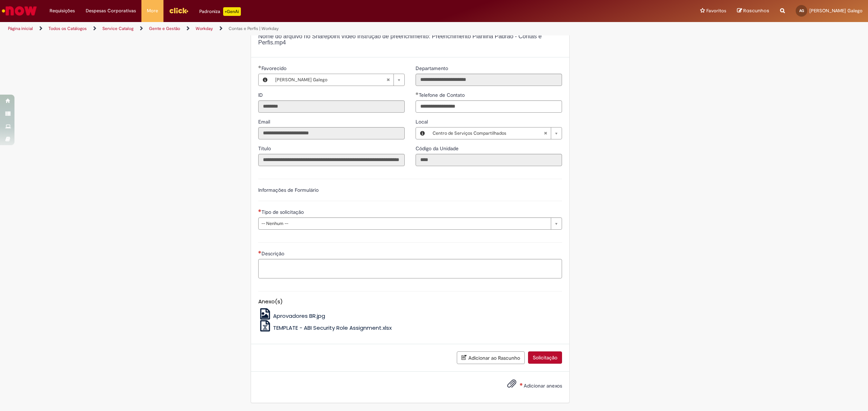  Describe the element at coordinates (265, 148) in the screenshot. I see `label: Somente leitura - Título` at that location.